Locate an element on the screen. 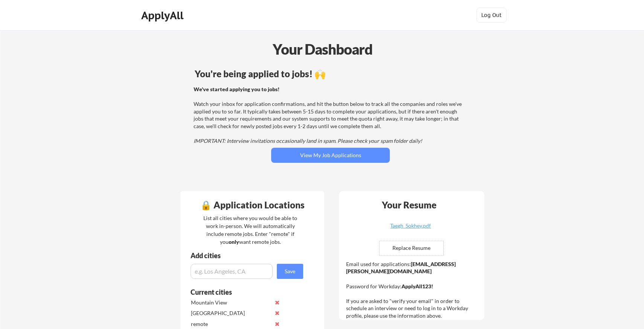 This screenshot has width=644, height=329. div: Current cities is located at coordinates (243, 292).